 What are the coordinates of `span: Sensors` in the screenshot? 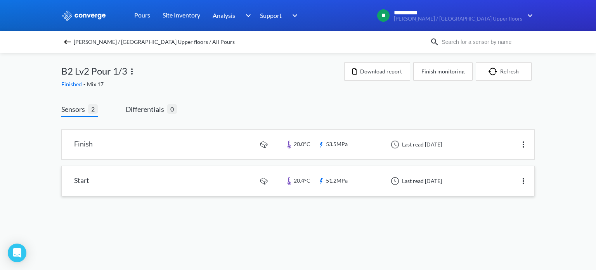 It's located at (74, 109).